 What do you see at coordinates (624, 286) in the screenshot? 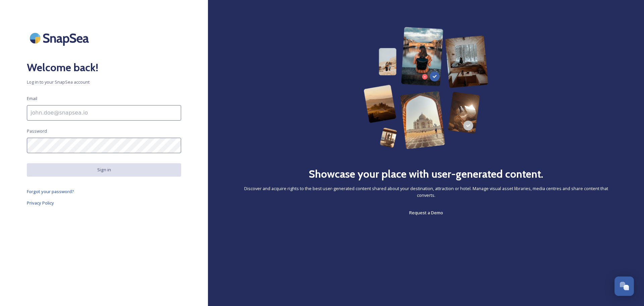
I see `button: Open Chat` at bounding box center [624, 286].